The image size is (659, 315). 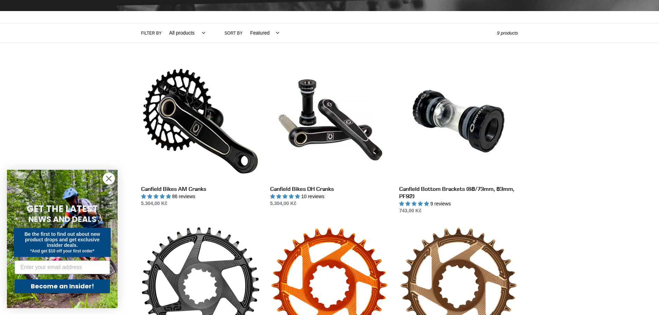 I want to click on input: Enter your email address, so click(x=62, y=267).